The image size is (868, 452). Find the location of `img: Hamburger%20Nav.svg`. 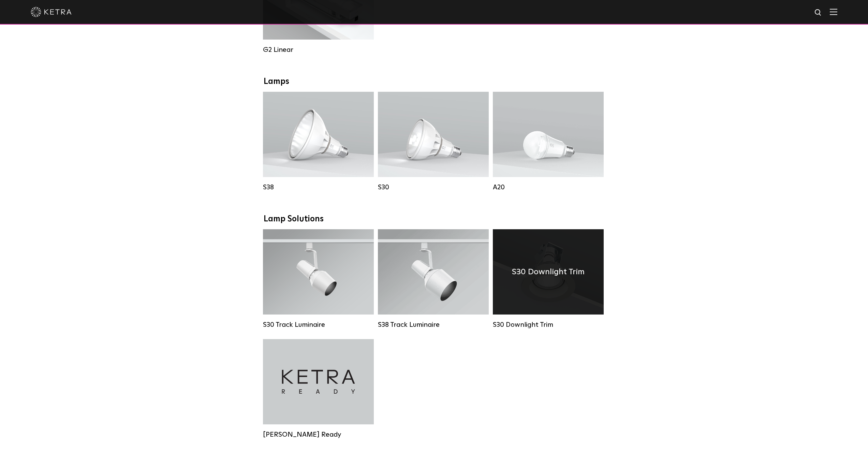

img: Hamburger%20Nav.svg is located at coordinates (833, 12).